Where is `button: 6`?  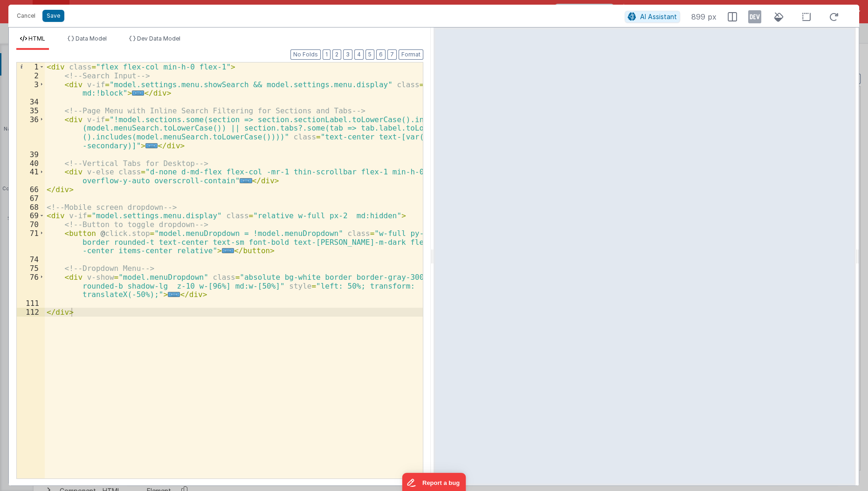
button: 6 is located at coordinates (381, 55).